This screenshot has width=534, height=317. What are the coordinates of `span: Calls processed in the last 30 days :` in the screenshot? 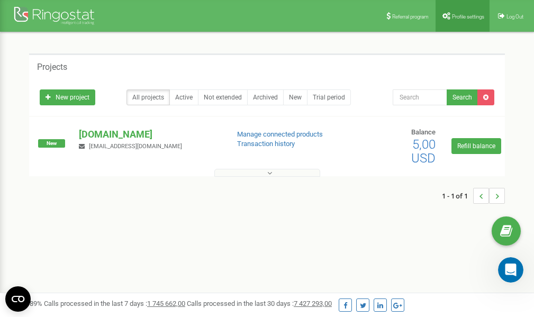 It's located at (259, 303).